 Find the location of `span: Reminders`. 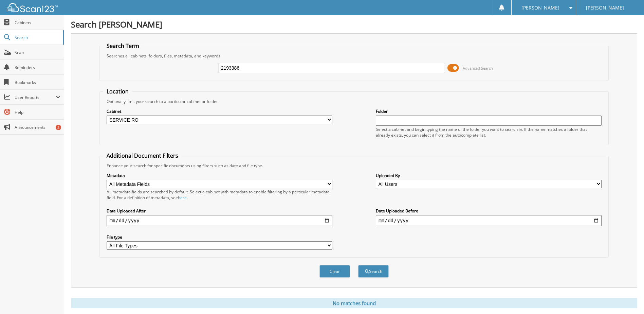

span: Reminders is located at coordinates (37, 67).